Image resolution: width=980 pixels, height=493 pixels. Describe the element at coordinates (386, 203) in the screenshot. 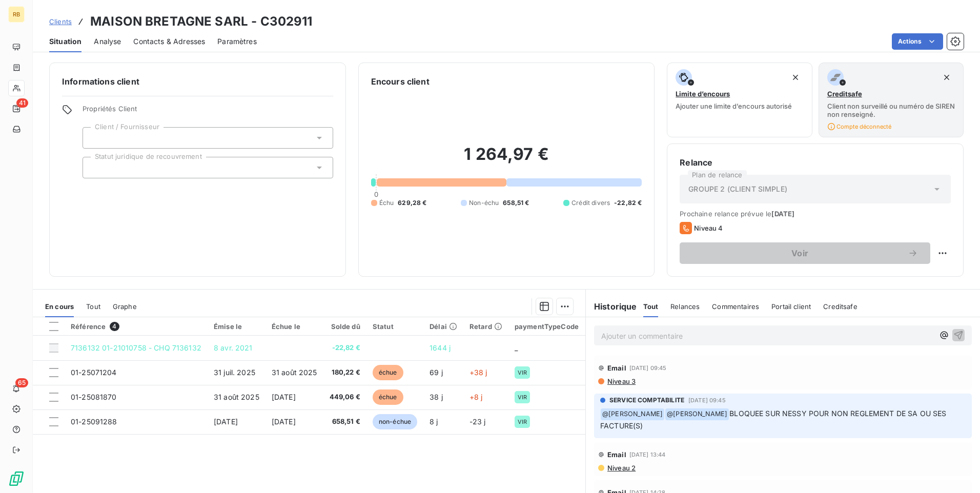

I see `span: Échu` at that location.